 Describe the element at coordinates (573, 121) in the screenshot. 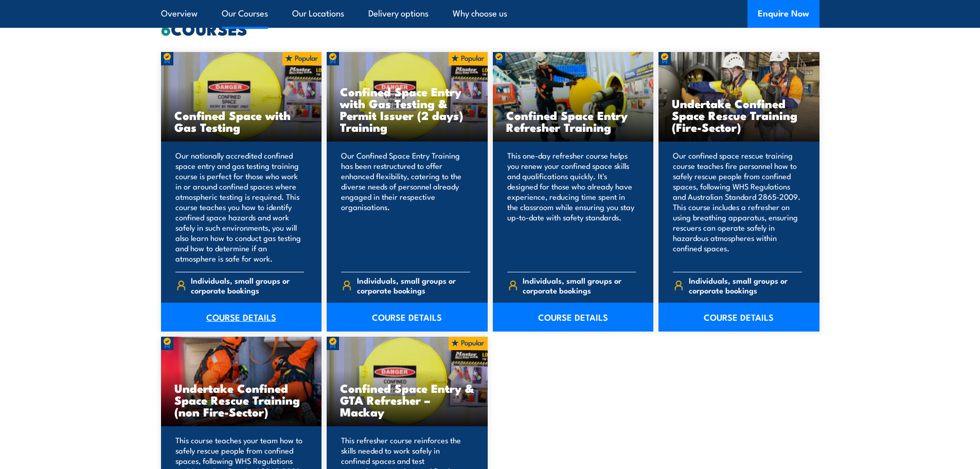

I see `h3: Confined Space Entry Refresher Training` at that location.